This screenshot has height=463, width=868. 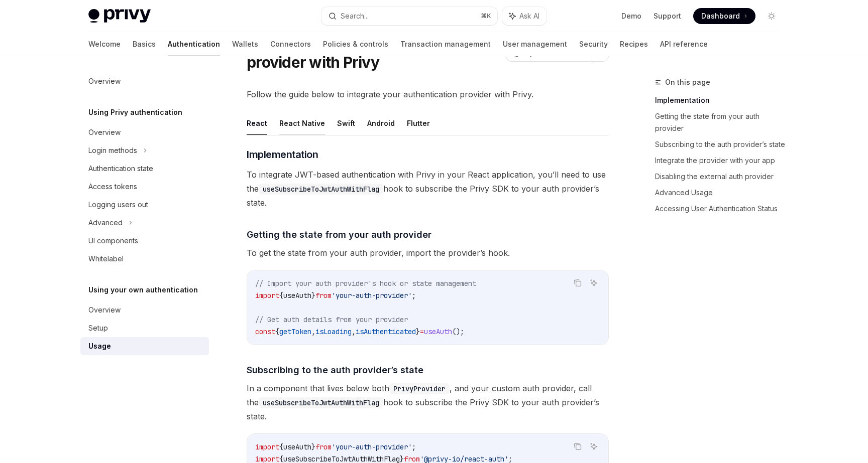 What do you see at coordinates (381, 123) in the screenshot?
I see `button: Android` at bounding box center [381, 123].